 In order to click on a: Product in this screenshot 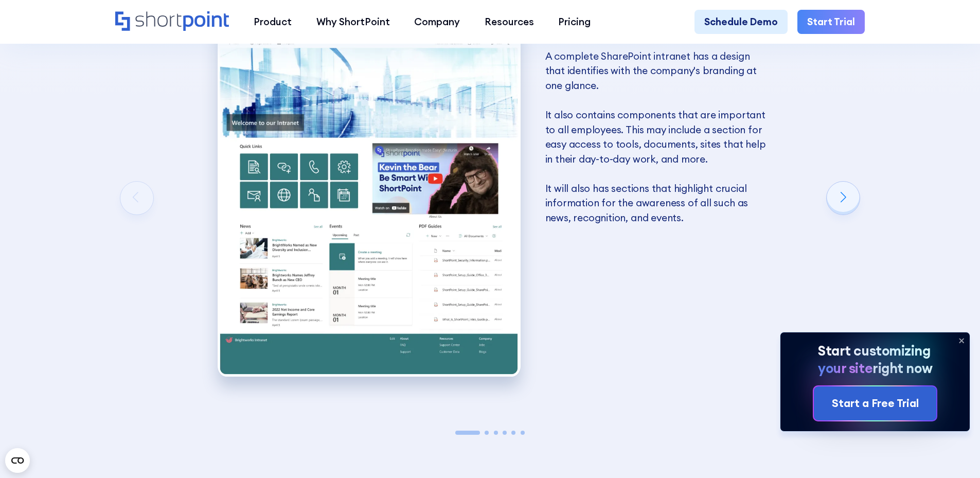, I will do `click(272, 22)`.